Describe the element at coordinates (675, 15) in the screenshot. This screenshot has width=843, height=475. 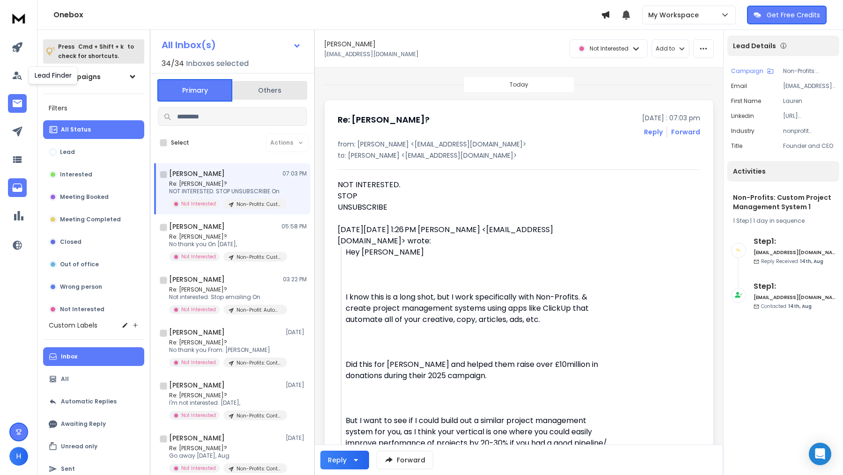
I see `p: My Workspace` at that location.